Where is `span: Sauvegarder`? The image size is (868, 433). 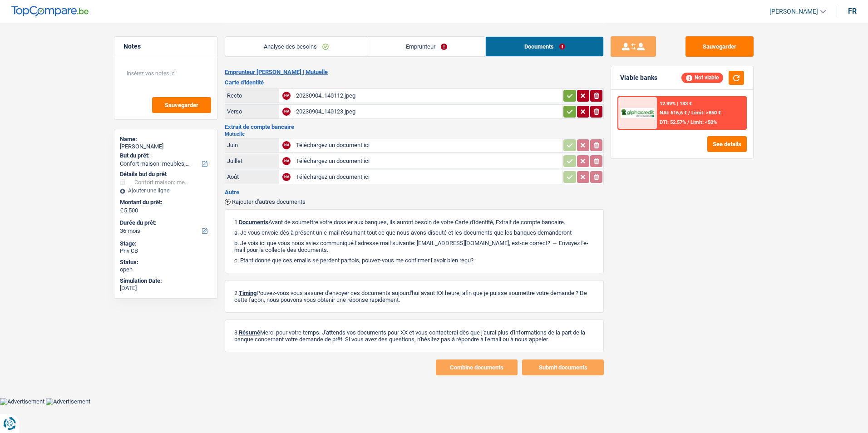 span: Sauvegarder is located at coordinates (181, 105).